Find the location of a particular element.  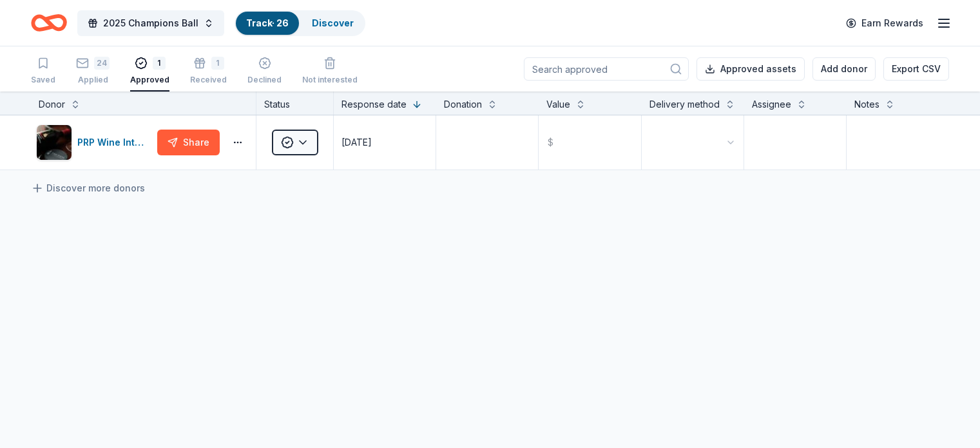

button: Image for PRP Wine InternationalPRP Wine International is located at coordinates (94, 142).